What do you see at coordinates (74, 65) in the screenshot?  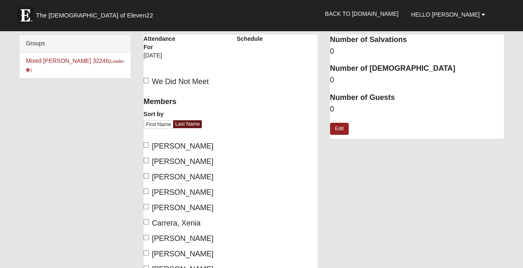 I see `small: (Leader )` at bounding box center [74, 65].